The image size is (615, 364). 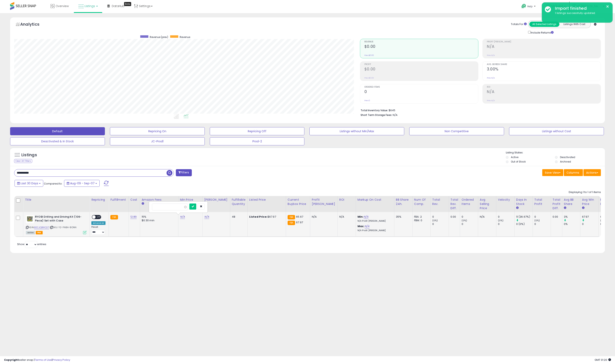 I want to click on div: 0 (0%), so click(x=524, y=224).